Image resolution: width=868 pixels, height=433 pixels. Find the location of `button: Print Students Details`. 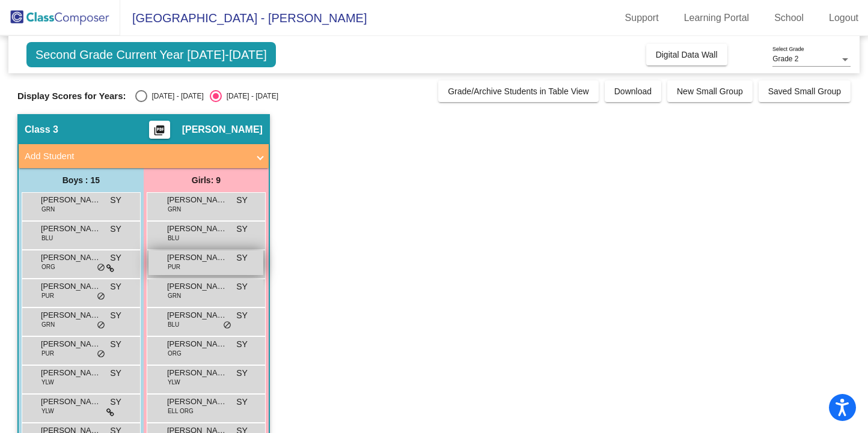

button: Print Students Details is located at coordinates (159, 130).